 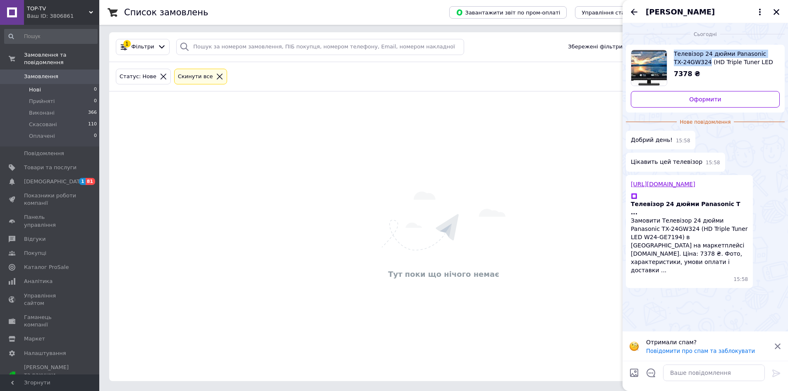 I want to click on span: Замовлення, so click(x=41, y=77).